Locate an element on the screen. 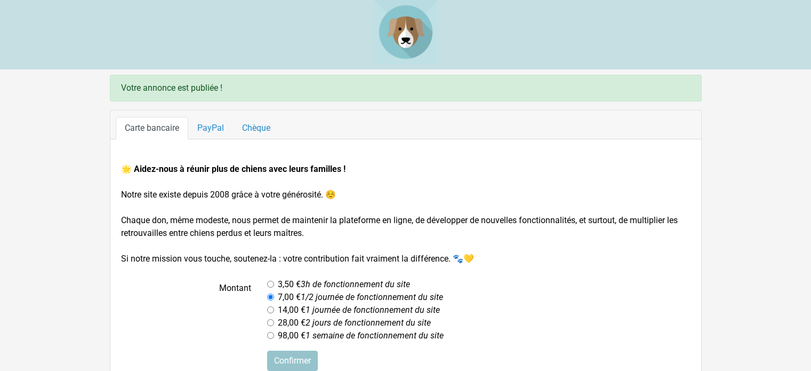  i: 3h de fonctionnement du site is located at coordinates (355, 284).